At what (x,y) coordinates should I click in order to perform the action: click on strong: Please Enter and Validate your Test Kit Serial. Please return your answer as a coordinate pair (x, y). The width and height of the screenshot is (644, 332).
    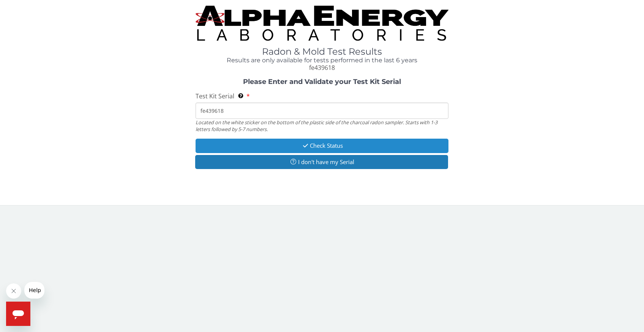
    Looking at the image, I should click on (322, 82).